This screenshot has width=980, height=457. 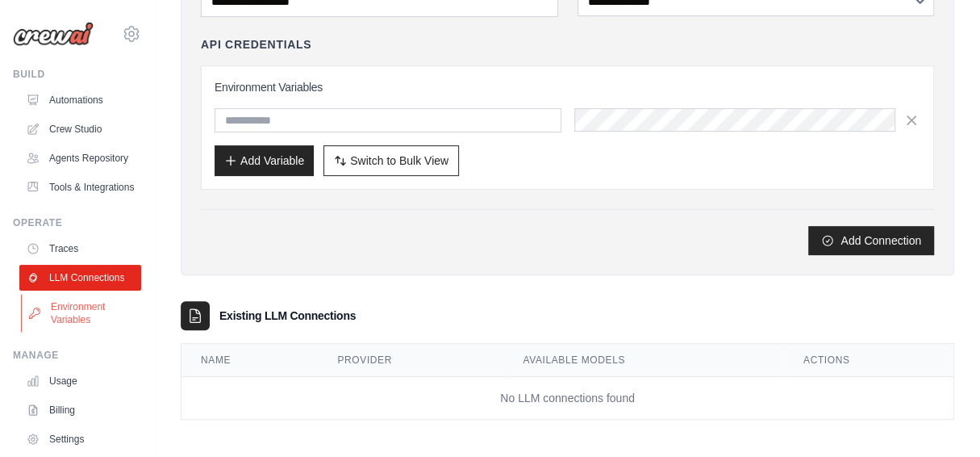 What do you see at coordinates (80, 129) in the screenshot?
I see `a: Crew Studio` at bounding box center [80, 129].